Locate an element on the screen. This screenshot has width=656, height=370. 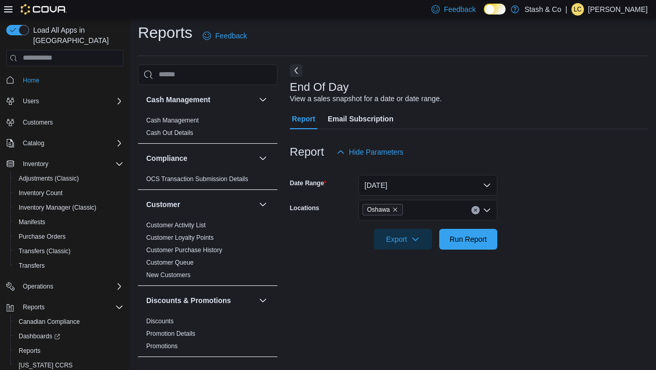
button: Transfers is located at coordinates (69, 265).